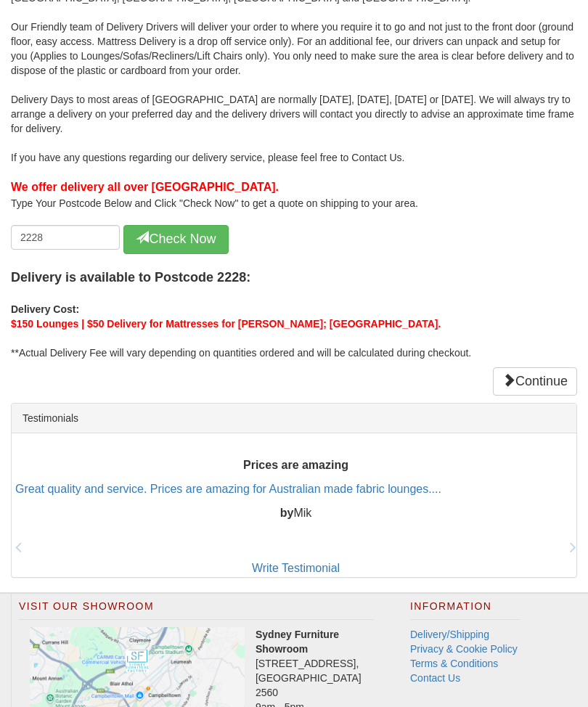 Image resolution: width=588 pixels, height=707 pixels. I want to click on div: Your Delivery Quote:, so click(294, 307).